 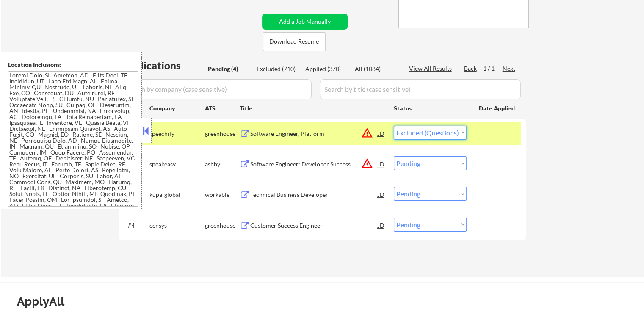 What do you see at coordinates (314, 194) in the screenshot?
I see `div: Technical Business Developer` at bounding box center [314, 194].